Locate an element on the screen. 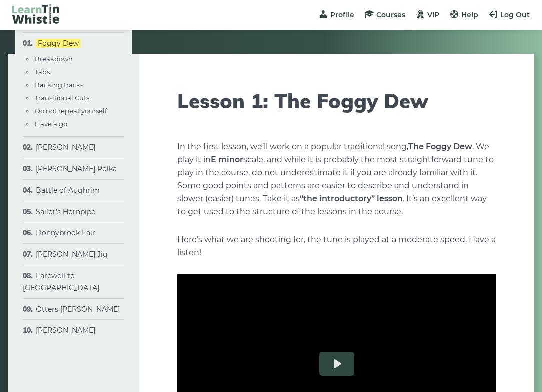 The image size is (542, 392). a: Log Out is located at coordinates (509, 15).